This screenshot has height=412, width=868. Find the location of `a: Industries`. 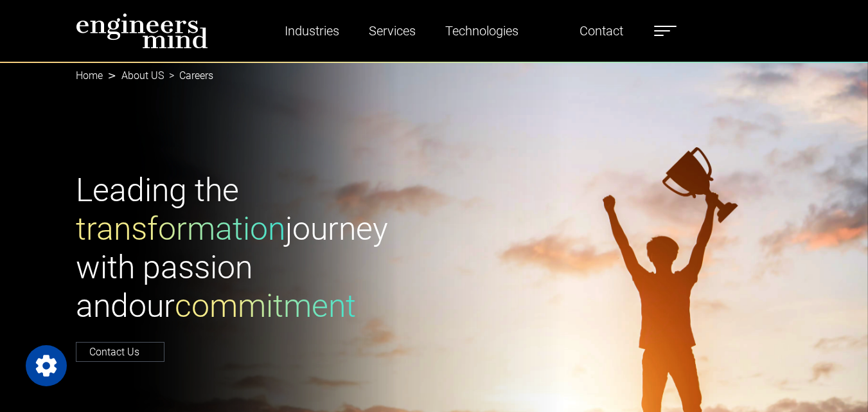

a: Industries is located at coordinates (311, 31).